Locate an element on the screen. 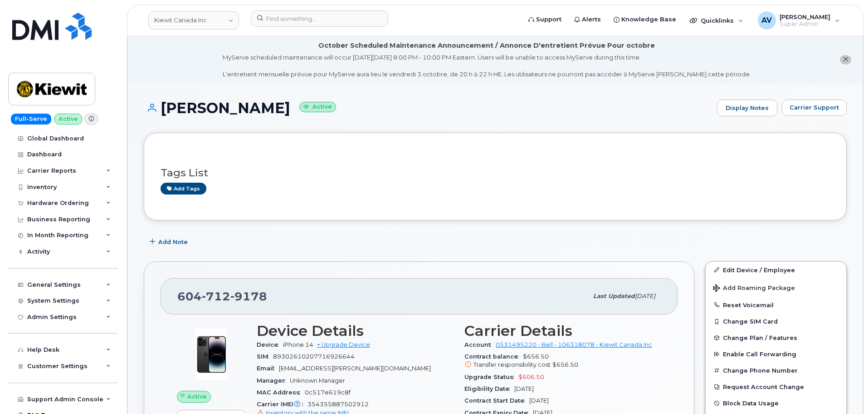 The height and width of the screenshot is (414, 868). a: Display Notes is located at coordinates (747, 108).